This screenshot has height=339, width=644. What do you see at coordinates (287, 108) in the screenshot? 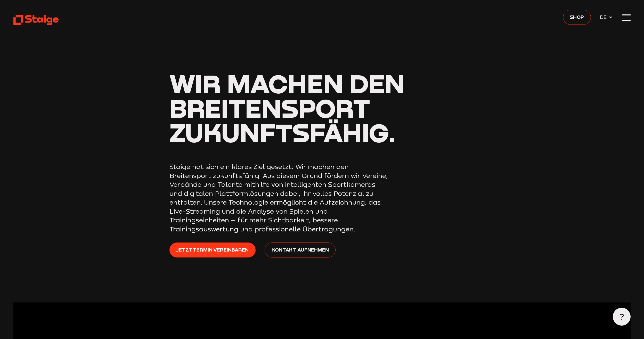
I see `span: Wir machen den Breitensport zukunftsfähig.` at bounding box center [287, 108].